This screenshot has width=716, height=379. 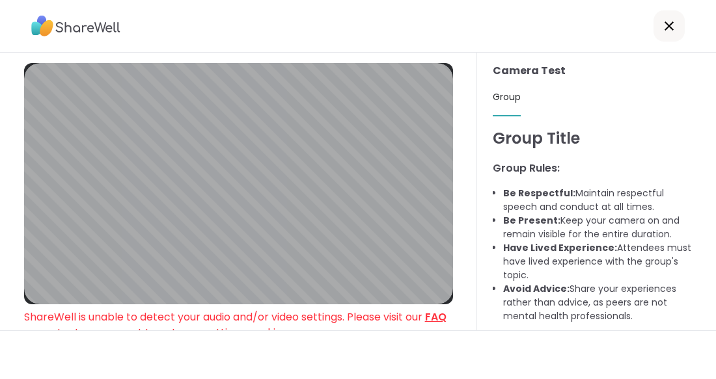 What do you see at coordinates (601, 303) in the screenshot?
I see `li: Share your experiences rather than advice, as peers are not mental health professionals.` at bounding box center [601, 303].